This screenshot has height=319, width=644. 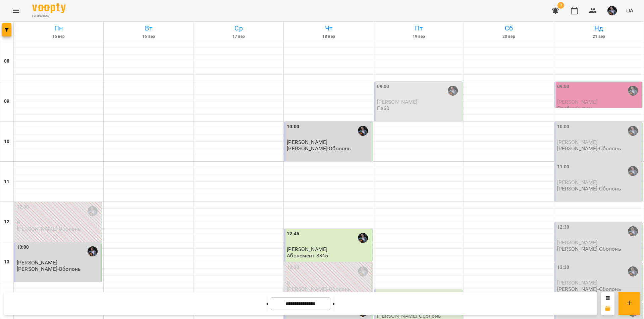 I want to click on label: 13:00, so click(x=23, y=248).